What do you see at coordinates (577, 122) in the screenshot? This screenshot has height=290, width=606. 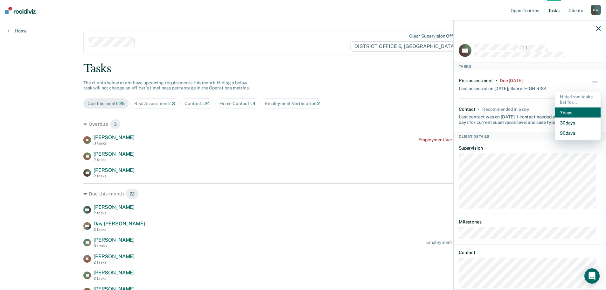 I see `button: 30 days` at bounding box center [577, 122].